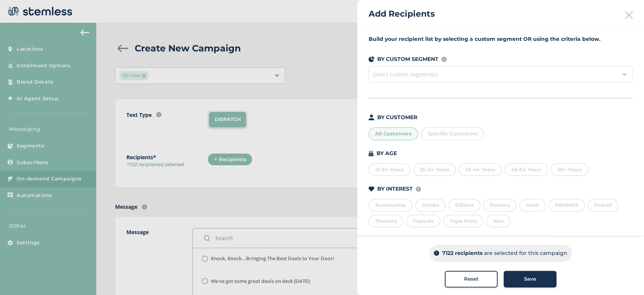 This screenshot has height=295, width=644. I want to click on button: Reset, so click(472, 279).